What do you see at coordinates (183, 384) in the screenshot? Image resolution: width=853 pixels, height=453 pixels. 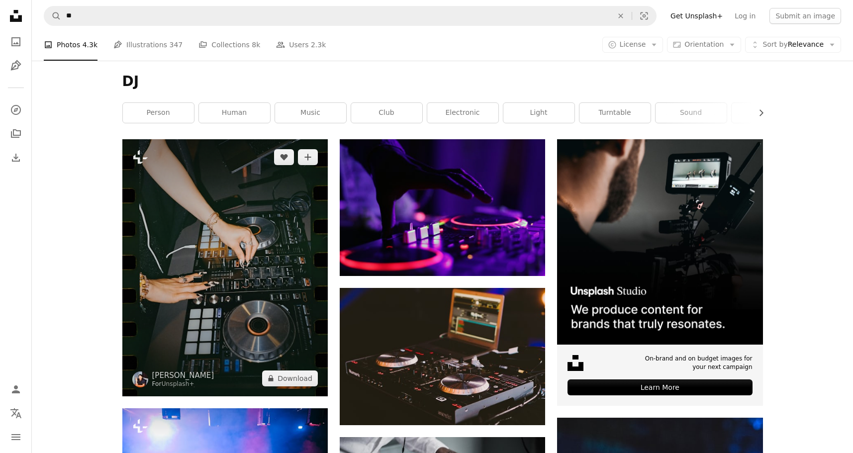 I see `div: For` at bounding box center [183, 384].